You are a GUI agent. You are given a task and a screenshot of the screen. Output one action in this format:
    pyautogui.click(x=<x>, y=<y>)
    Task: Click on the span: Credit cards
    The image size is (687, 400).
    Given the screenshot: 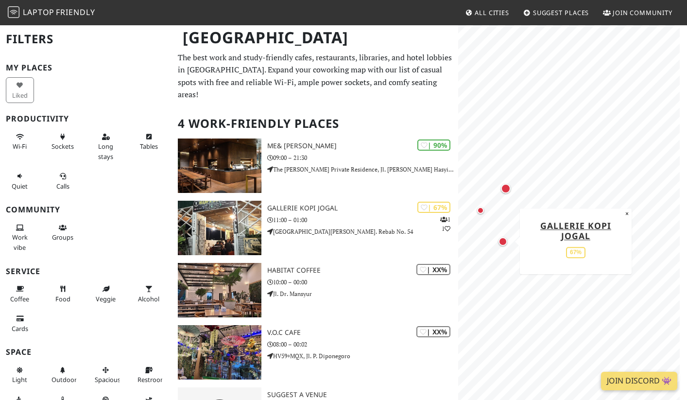 What is the action you would take?
    pyautogui.click(x=20, y=329)
    